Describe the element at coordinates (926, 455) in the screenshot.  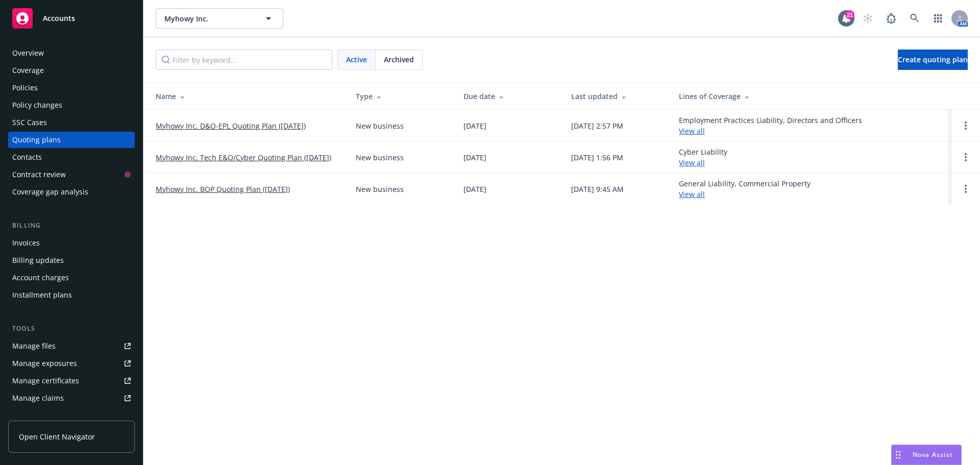
I see `button: Nova Assist` at that location.